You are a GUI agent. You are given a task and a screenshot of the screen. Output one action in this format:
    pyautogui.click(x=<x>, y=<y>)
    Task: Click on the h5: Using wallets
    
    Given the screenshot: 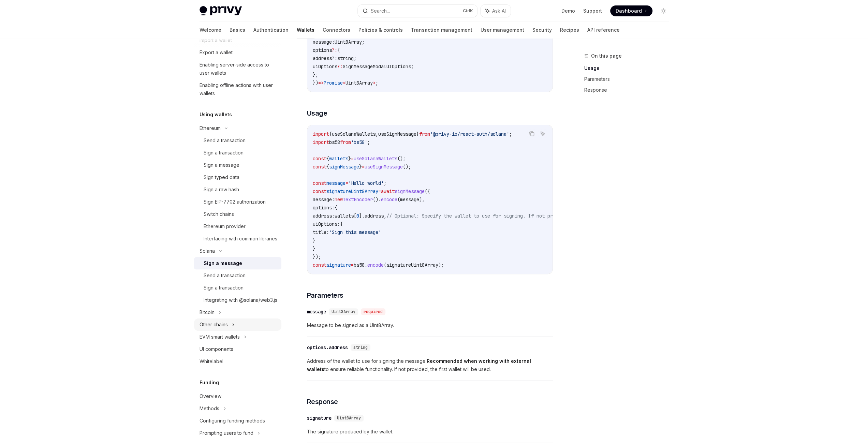 What is the action you would take?
    pyautogui.click(x=216, y=115)
    